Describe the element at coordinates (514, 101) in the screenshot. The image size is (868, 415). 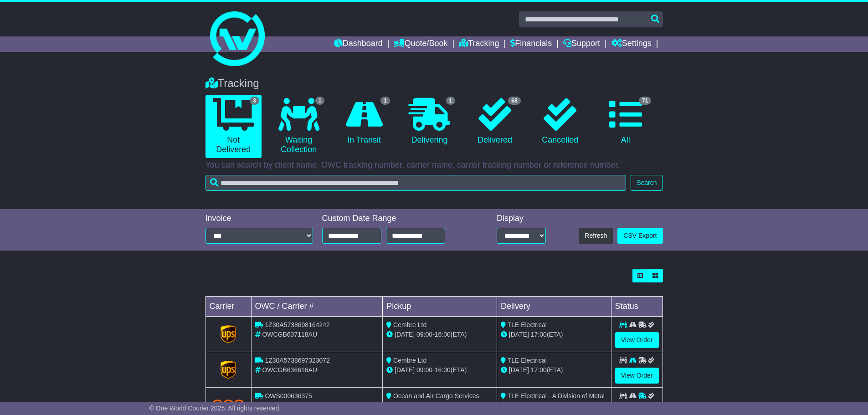
I see `span: 68` at that location.